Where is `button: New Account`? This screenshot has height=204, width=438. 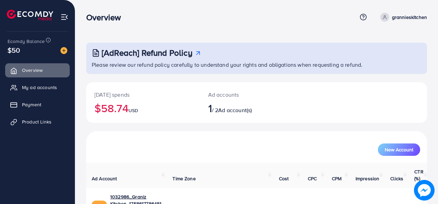
button: New Account is located at coordinates (398, 149).